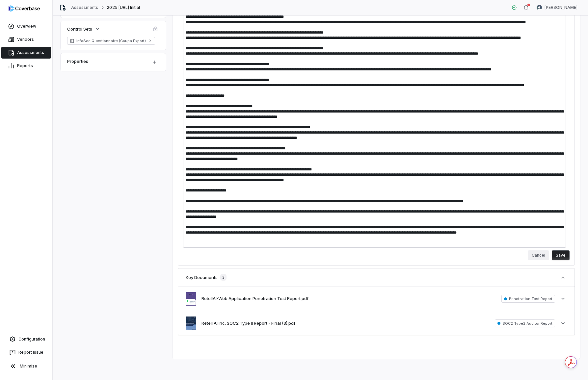 This screenshot has width=588, height=380. Describe the element at coordinates (26, 39) in the screenshot. I see `a: Vendors` at that location.